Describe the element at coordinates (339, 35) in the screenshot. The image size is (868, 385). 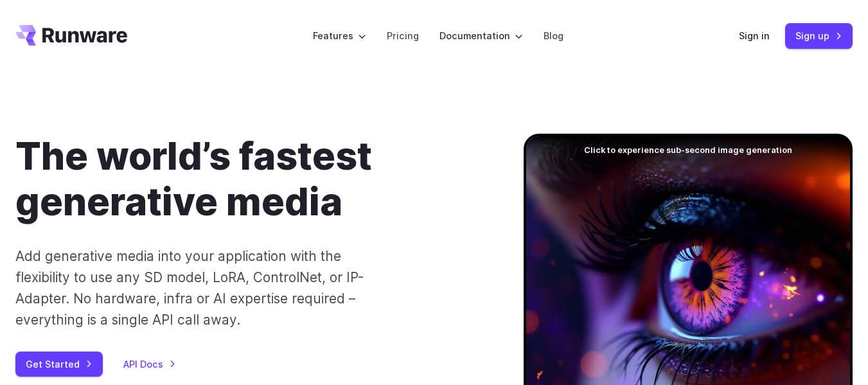
I see `label: Features` at that location.